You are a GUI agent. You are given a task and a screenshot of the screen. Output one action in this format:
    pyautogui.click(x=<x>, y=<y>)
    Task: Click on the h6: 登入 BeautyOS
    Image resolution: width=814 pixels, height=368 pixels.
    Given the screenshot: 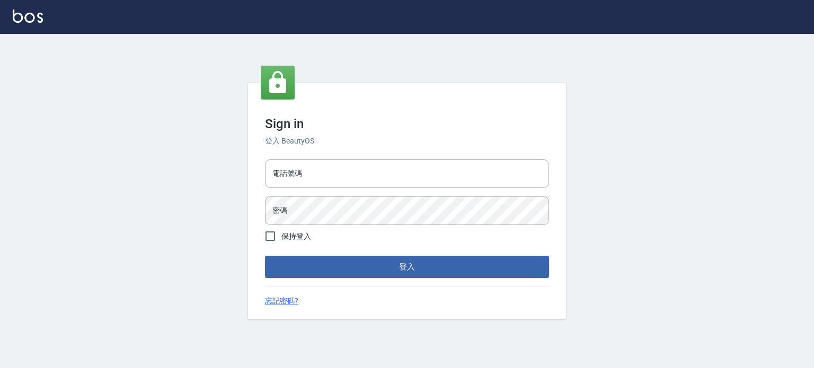 What is the action you would take?
    pyautogui.click(x=407, y=141)
    